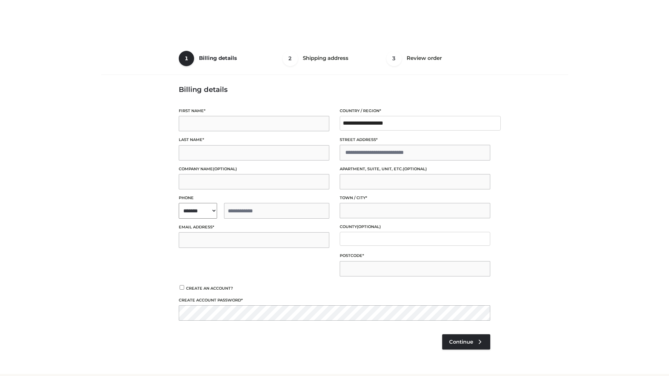 The height and width of the screenshot is (376, 669). Describe the element at coordinates (209, 288) in the screenshot. I see `span: Create an account?` at that location.